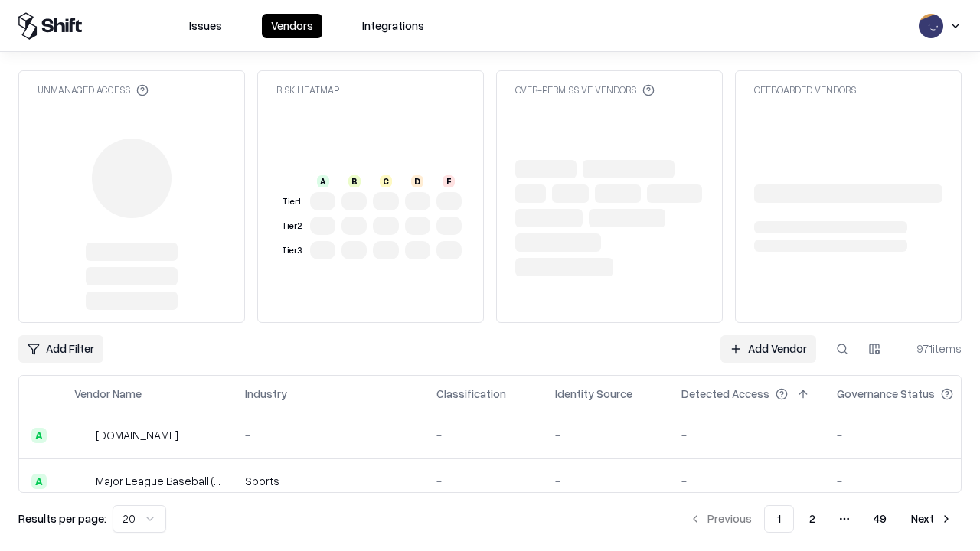 The height and width of the screenshot is (551, 980). I want to click on img: Major League Baseball (MLB), so click(82, 481).